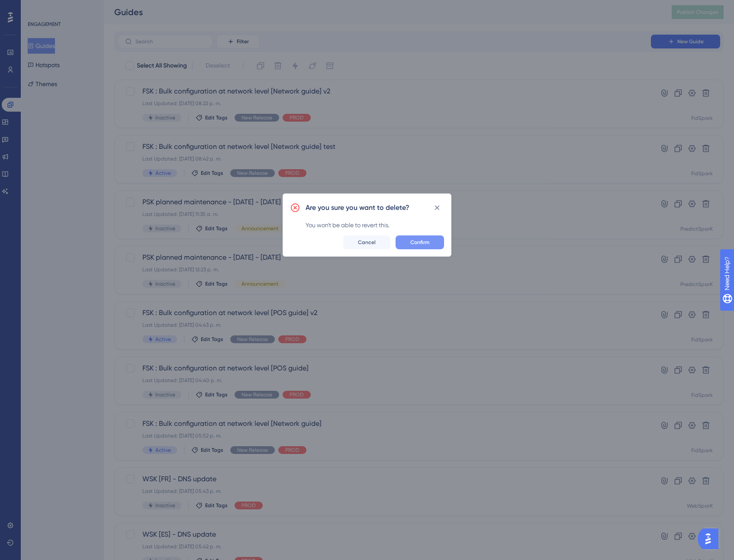  What do you see at coordinates (37, 7) in the screenshot?
I see `span: Need Help?` at bounding box center [37, 7].